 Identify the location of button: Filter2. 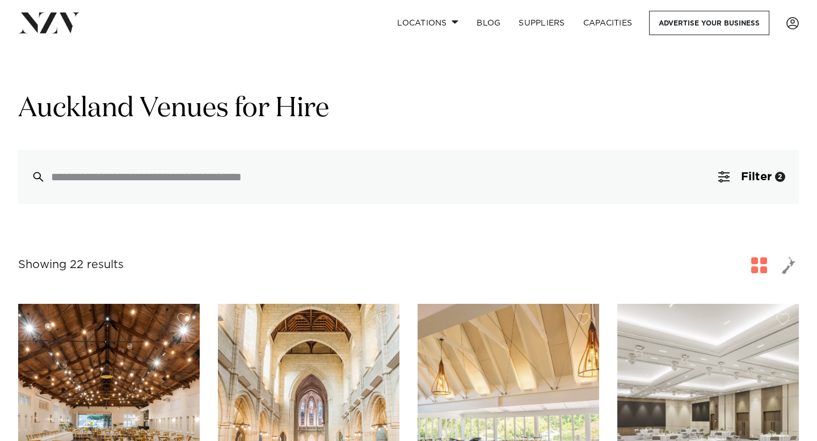
(751, 177).